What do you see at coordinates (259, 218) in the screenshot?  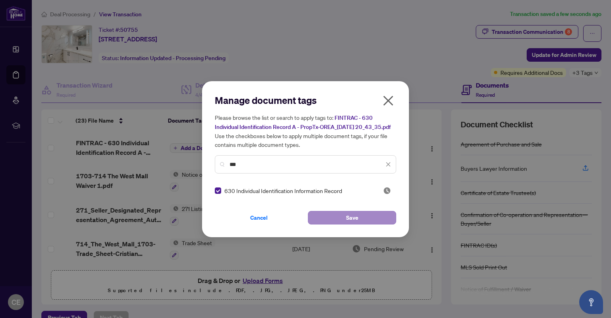 I see `span: Cancel` at bounding box center [259, 218].